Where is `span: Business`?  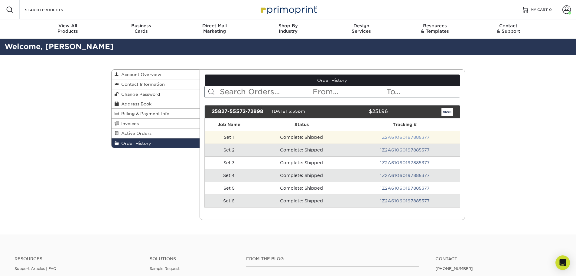
span: Business is located at coordinates (141, 26).